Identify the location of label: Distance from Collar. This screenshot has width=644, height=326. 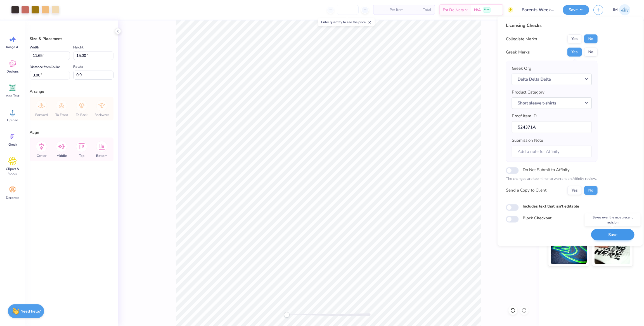
(45, 67).